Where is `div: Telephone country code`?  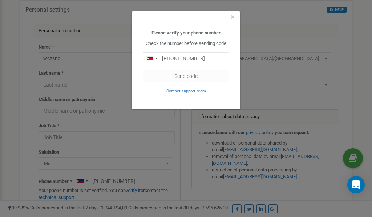
div: Telephone country code is located at coordinates (151, 58).